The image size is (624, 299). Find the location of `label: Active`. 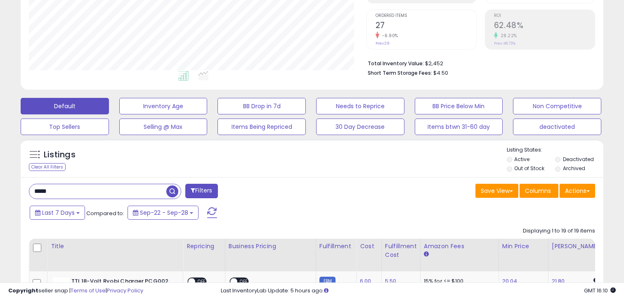

label: Active is located at coordinates (522, 159).